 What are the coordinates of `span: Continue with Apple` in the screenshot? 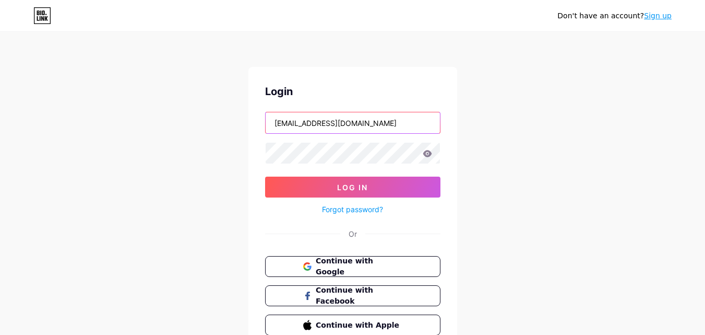 It's located at (359, 325).